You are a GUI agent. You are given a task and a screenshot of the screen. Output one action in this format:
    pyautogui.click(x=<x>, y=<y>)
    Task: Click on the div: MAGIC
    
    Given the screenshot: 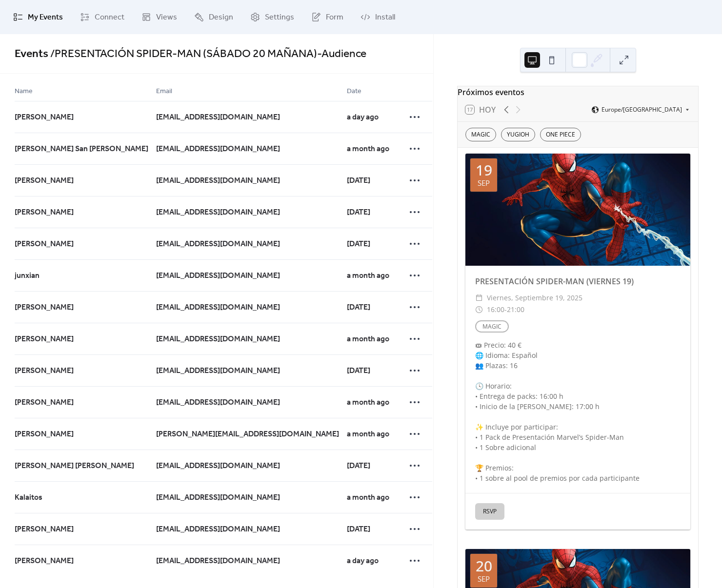 What is the action you would take?
    pyautogui.click(x=481, y=134)
    